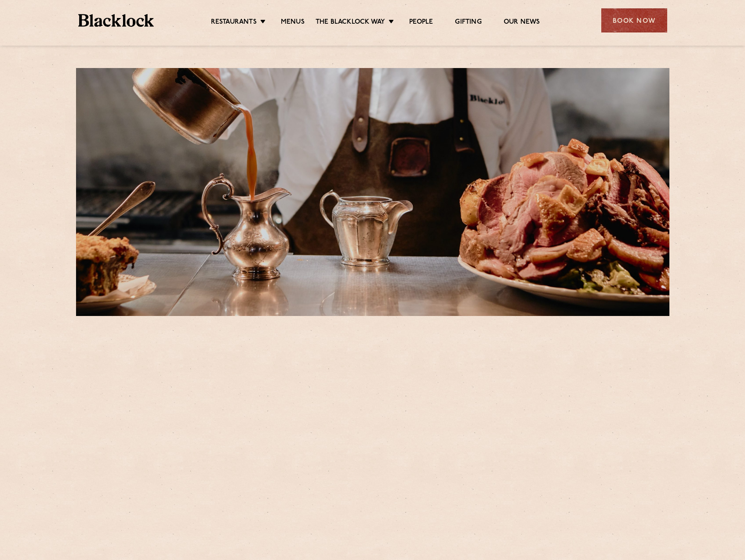 Image resolution: width=745 pixels, height=560 pixels. I want to click on a: Our News, so click(522, 23).